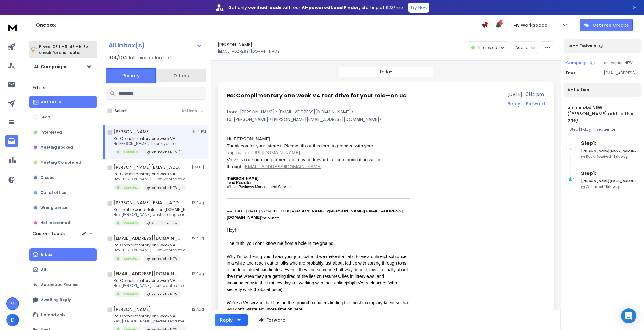 The image size is (644, 330). Describe the element at coordinates (46, 255) in the screenshot. I see `p: Inbox` at that location.